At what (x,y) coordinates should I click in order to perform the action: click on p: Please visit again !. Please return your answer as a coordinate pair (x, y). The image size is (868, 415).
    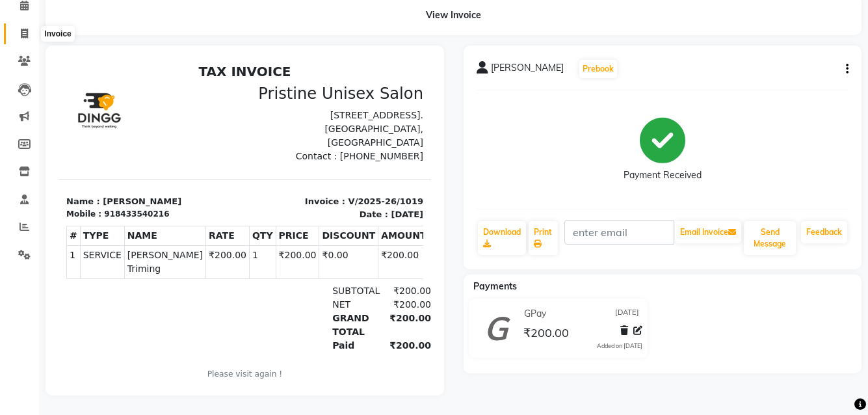
    Looking at the image, I should click on (186, 315).